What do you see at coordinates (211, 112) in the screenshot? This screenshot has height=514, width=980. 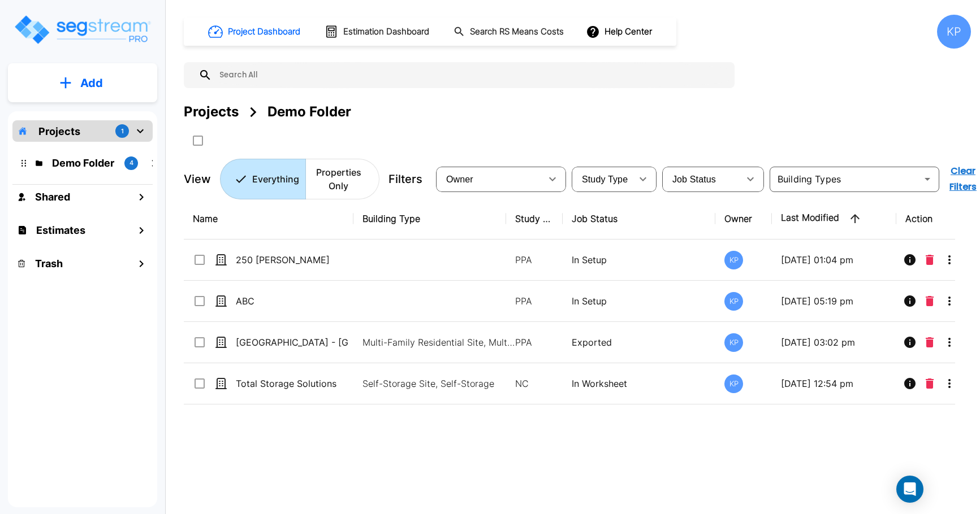 I see `div: Projects` at bounding box center [211, 112].